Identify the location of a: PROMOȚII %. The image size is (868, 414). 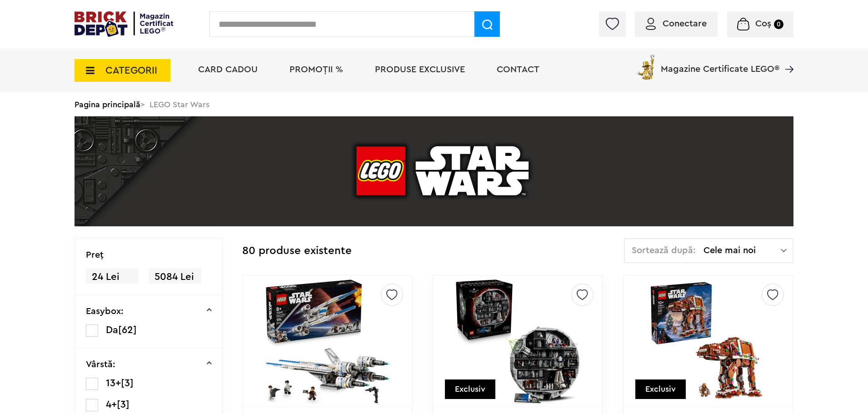
(316, 70).